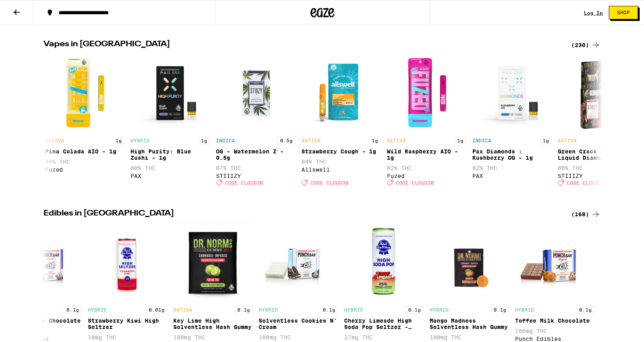 This screenshot has width=644, height=342. What do you see at coordinates (427, 122) in the screenshot?
I see `div: Open page for Wild Raspberry AIO - 1g from Fuzed` at bounding box center [427, 122].